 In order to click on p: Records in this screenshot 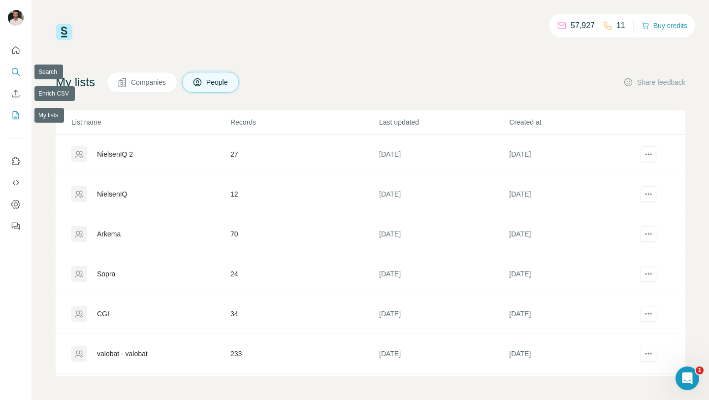, I will do `click(304, 122)`.